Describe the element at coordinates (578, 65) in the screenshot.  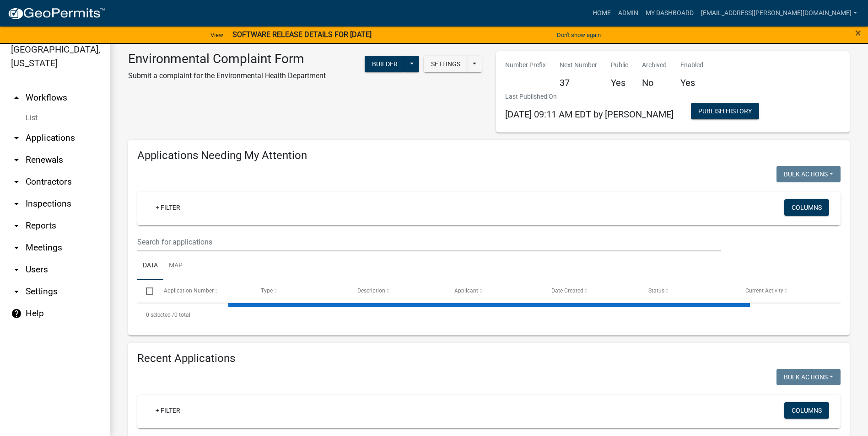
I see `p: Next Number` at that location.